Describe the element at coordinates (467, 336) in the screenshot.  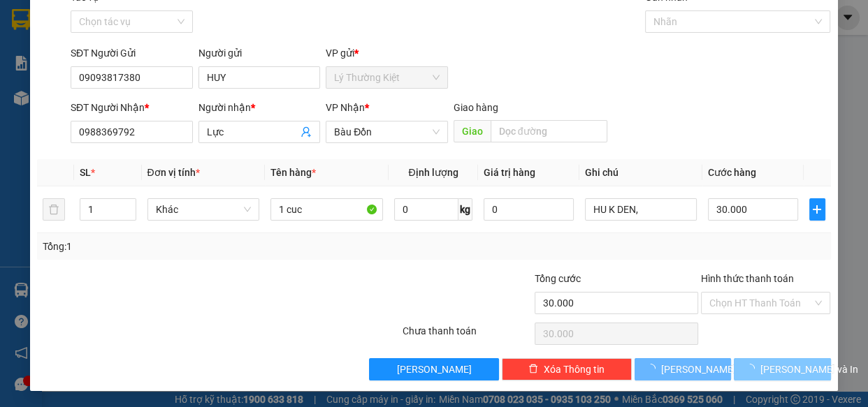
I see `div: Chưa thanh toán` at that location.